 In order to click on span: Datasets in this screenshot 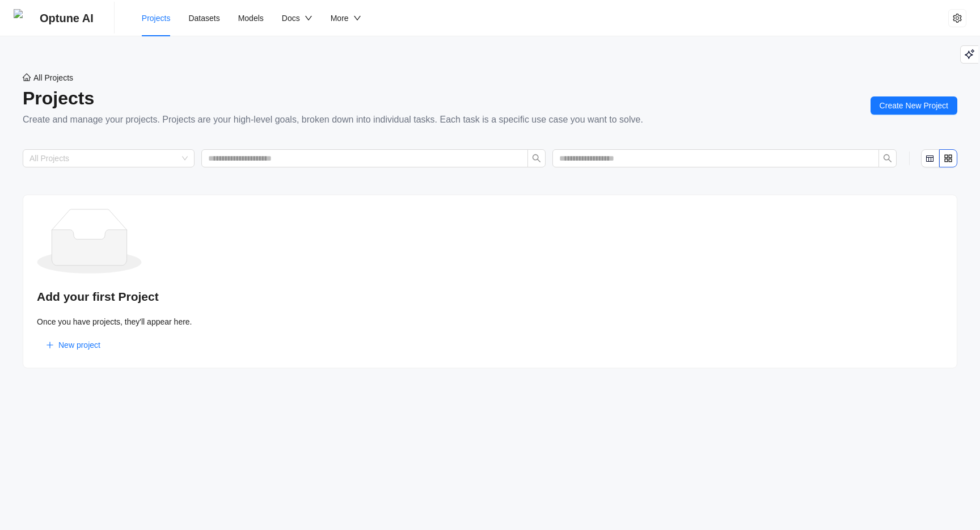, I will do `click(204, 18)`.